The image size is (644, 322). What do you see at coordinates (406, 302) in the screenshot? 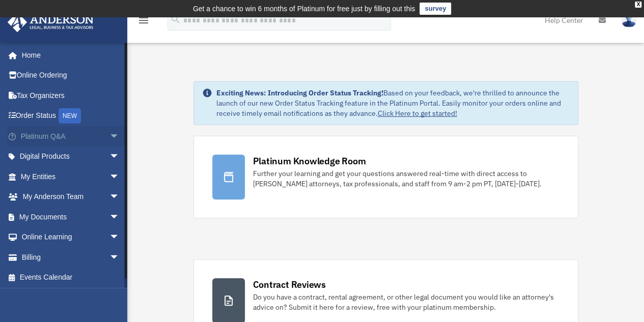
I see `div: Do you have a contract, rental agreement, or other legal document you would like an attorney's ad...` at bounding box center [406, 302].